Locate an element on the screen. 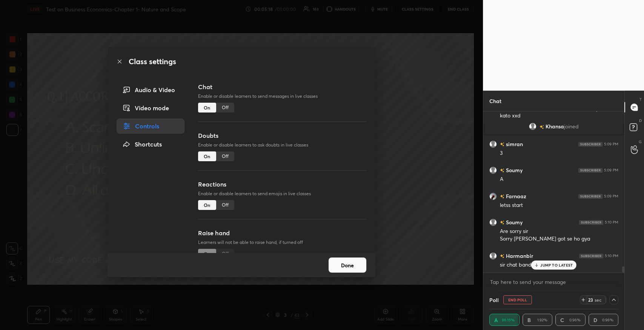 The image size is (644, 330). div: A is located at coordinates (560, 180).